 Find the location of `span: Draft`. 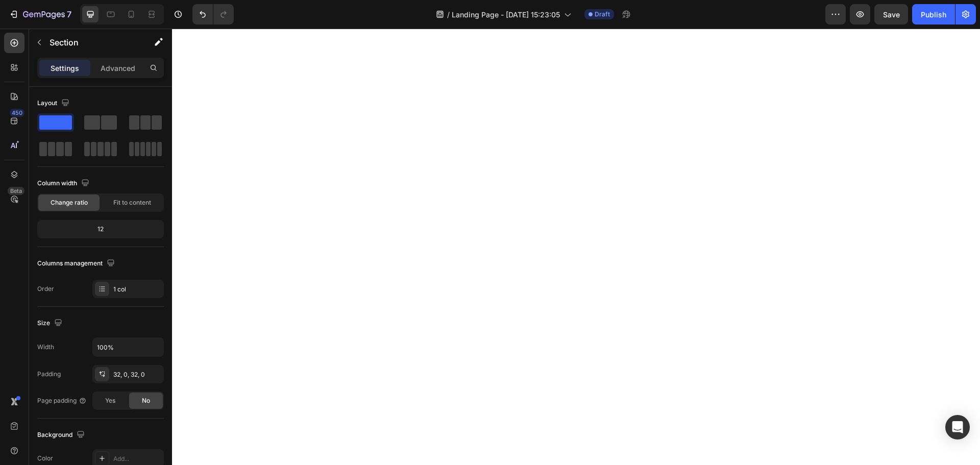

span: Draft is located at coordinates (602, 14).